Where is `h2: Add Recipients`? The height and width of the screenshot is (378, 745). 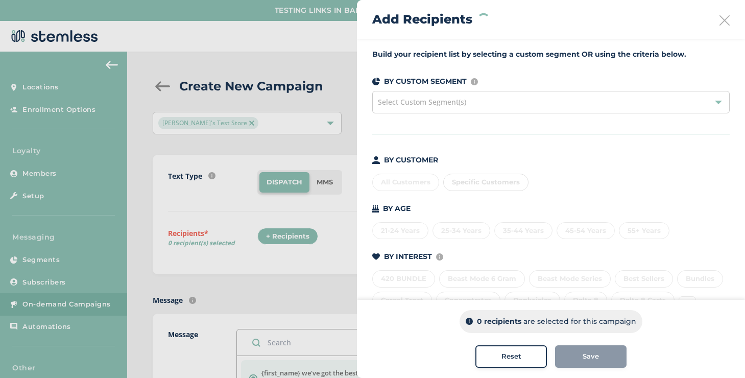 h2: Add Recipients is located at coordinates (422, 19).